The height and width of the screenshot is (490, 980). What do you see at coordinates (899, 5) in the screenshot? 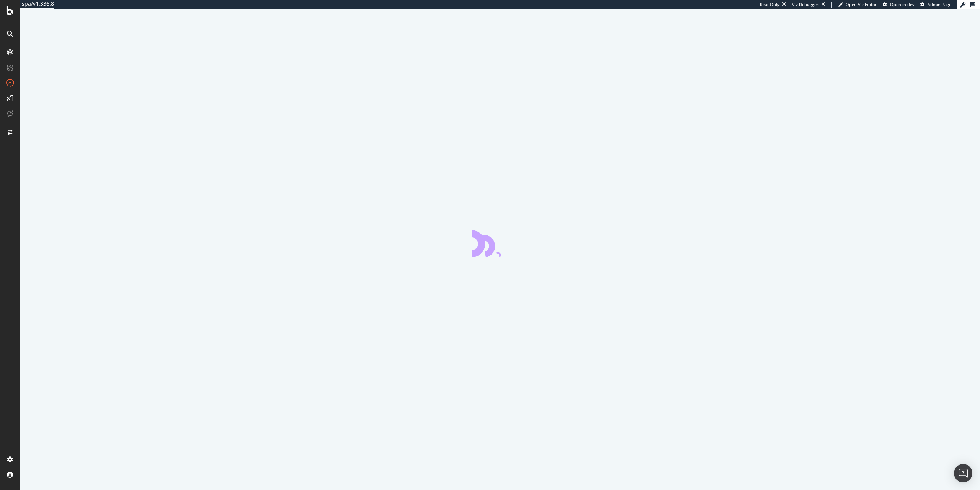
I see `a: Open in dev` at bounding box center [899, 5].